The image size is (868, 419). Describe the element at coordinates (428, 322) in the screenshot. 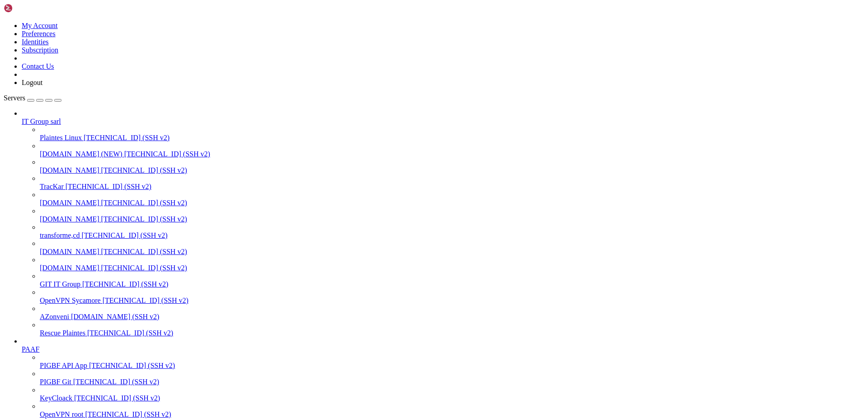

I see `x-row: sftp> get PSR_43100189266_43100189266_TMP212_43100189266_43100189266_MD_08102025_PAAF_00003_001.c...` at that location.